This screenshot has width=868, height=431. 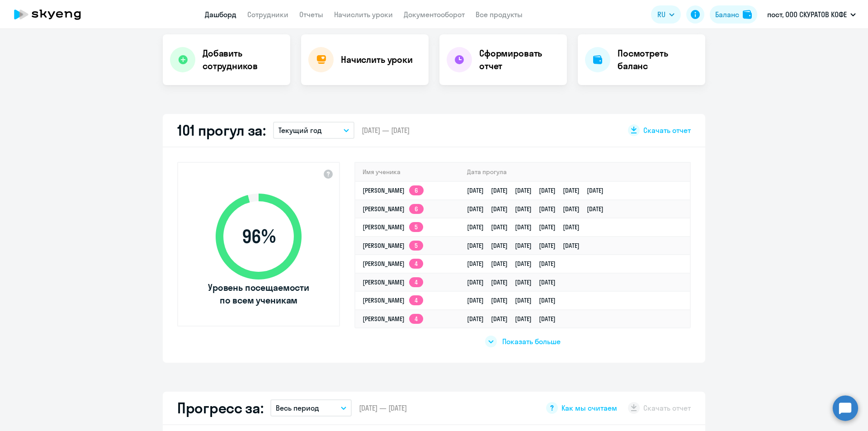 I want to click on p: пост, ООО СКУРАТОВ КОФЕ, so click(x=807, y=15).